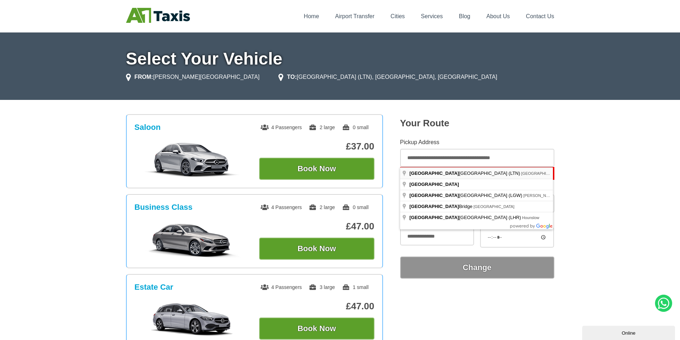 Image resolution: width=680 pixels, height=340 pixels. Describe the element at coordinates (441, 206) in the screenshot. I see `span: Bridge` at that location.